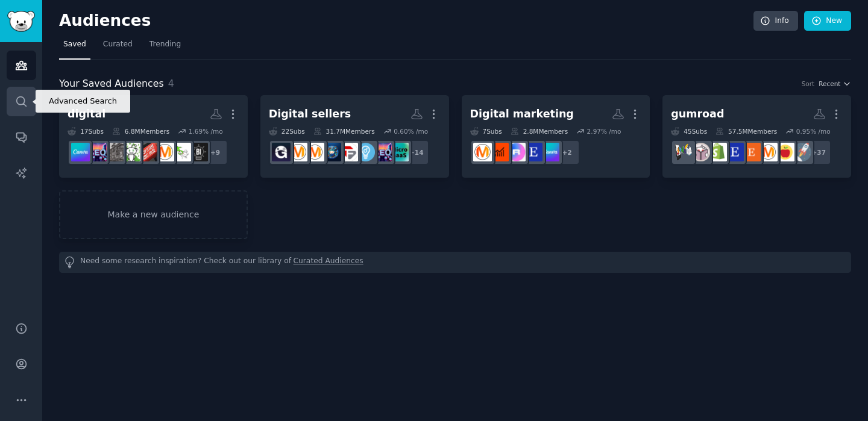 Image resolution: width=868 pixels, height=421 pixels. I want to click on div: 2.8M Members, so click(539, 132).